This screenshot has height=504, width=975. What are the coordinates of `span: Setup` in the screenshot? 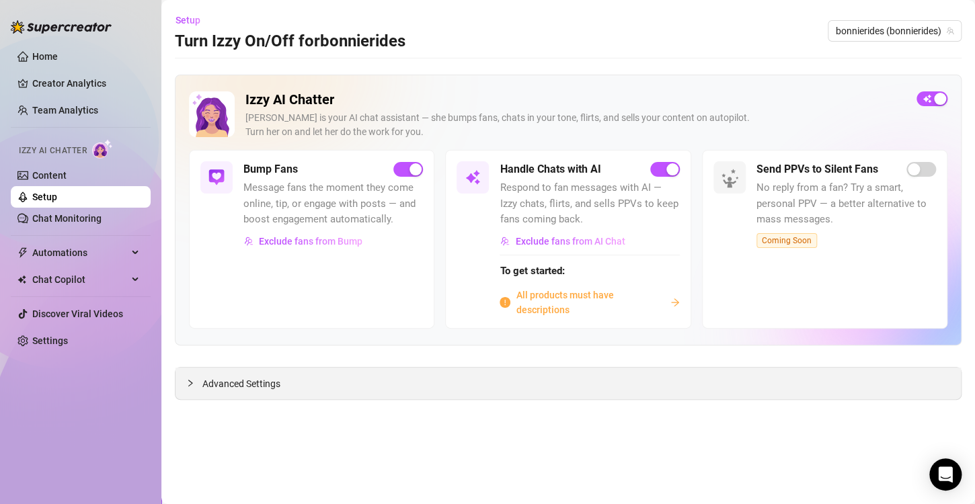 It's located at (188, 20).